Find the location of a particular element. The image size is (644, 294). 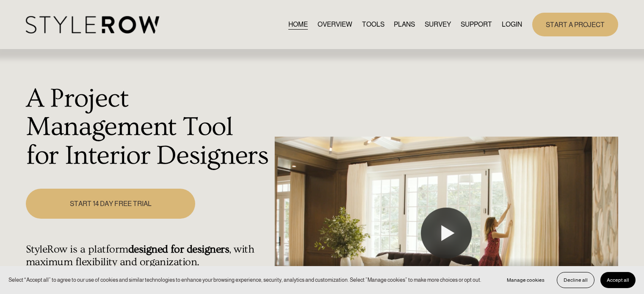

span: SUPPORT is located at coordinates (477, 25).